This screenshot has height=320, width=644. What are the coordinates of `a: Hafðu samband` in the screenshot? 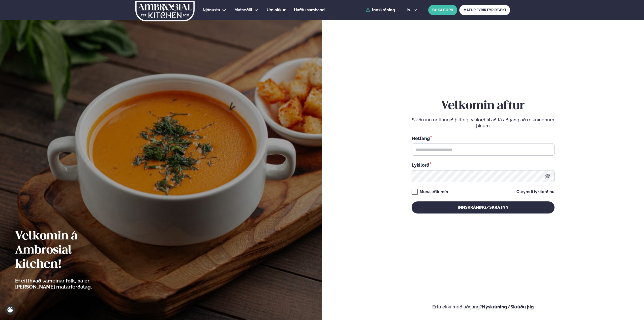 It's located at (309, 10).